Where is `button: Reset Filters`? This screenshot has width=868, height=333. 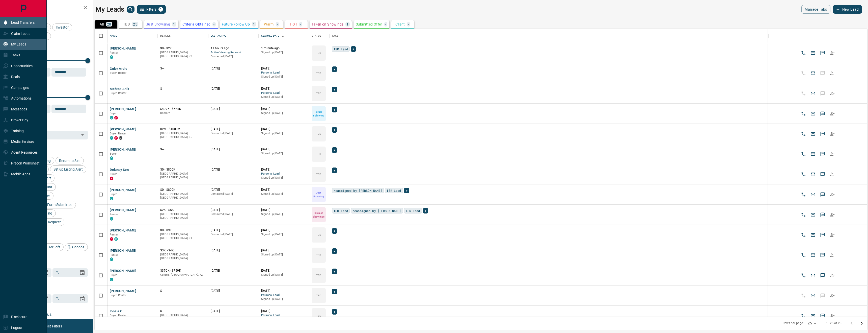 button: Reset Filters is located at coordinates (51, 326).